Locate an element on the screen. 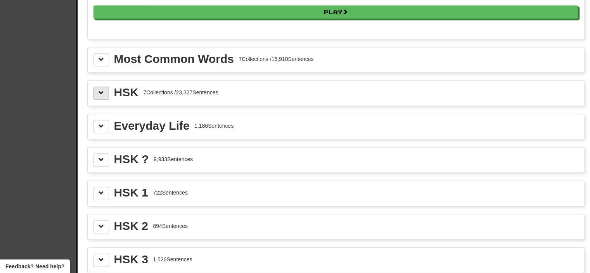  div: HSK 1 is located at coordinates (131, 192).